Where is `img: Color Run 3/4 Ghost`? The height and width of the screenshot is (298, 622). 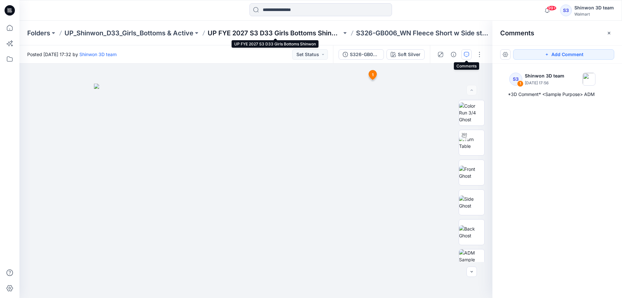 img: Color Run 3/4 Ghost is located at coordinates (472, 112).